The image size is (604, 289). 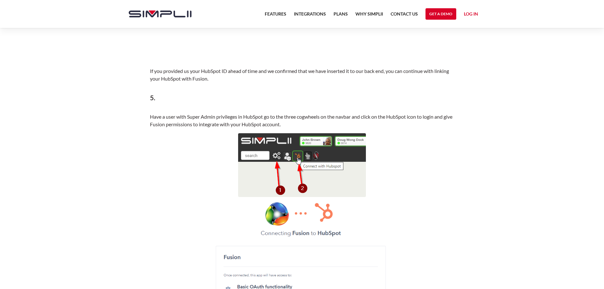 What do you see at coordinates (275, 16) in the screenshot?
I see `a: Features` at bounding box center [275, 16].